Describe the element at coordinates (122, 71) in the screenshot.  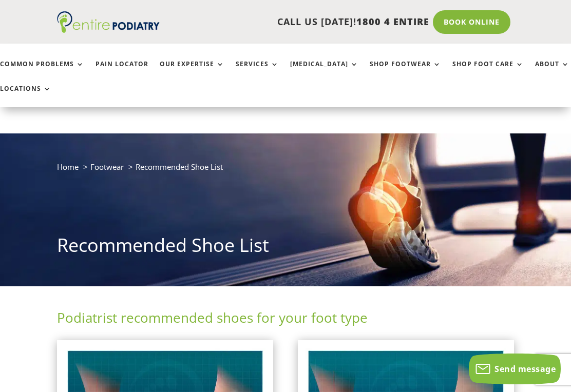
I see `a: Pain Locator` at that location.